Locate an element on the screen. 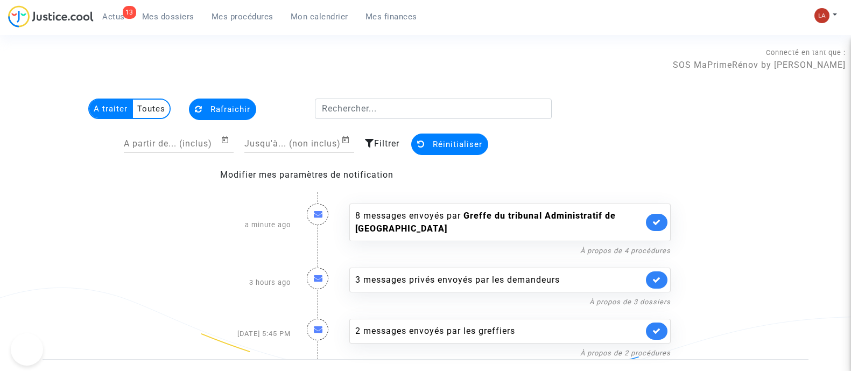 This screenshot has height=371, width=851. span: Mes procédures is located at coordinates (242, 17).